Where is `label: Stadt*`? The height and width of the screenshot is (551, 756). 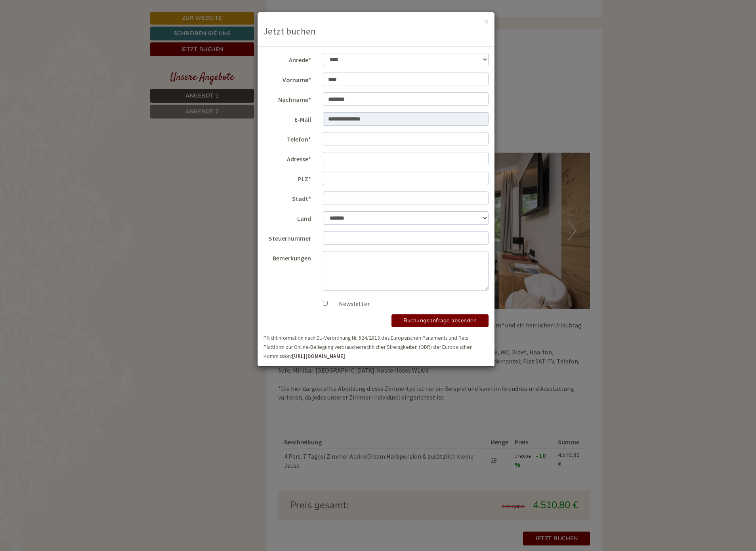
label: Stadt* is located at coordinates (287, 198).